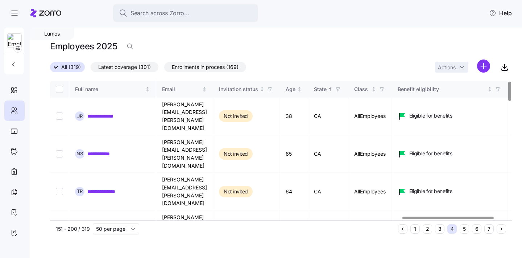 This screenshot has height=258, width=522. I want to click on div: Sorted ascending, so click(330, 89).